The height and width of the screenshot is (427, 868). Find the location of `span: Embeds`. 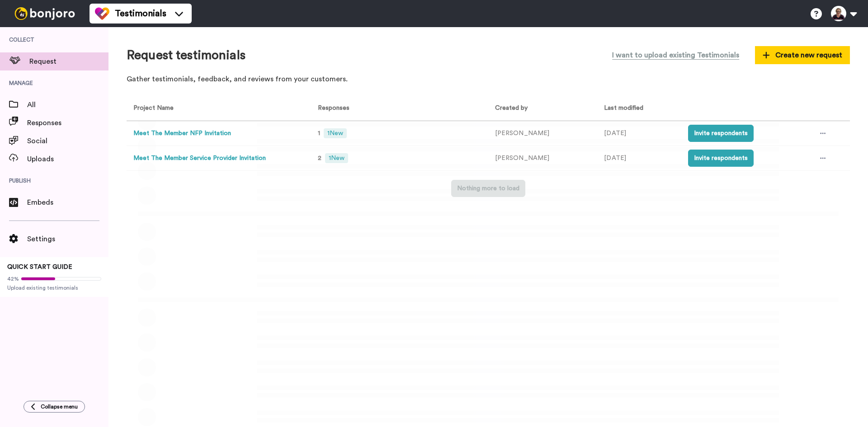

span: Embeds is located at coordinates (68, 203).